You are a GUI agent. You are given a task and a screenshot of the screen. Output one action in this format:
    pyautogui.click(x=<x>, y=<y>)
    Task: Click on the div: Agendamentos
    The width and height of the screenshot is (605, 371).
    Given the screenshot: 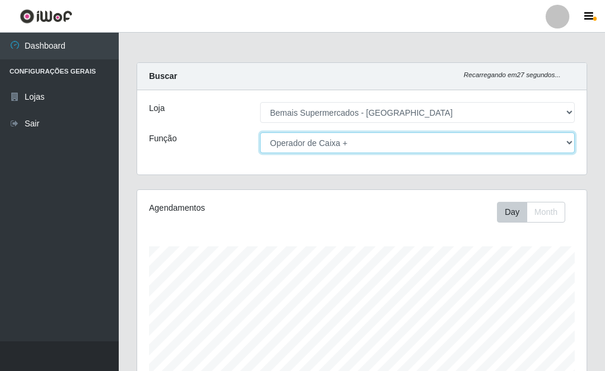 What is the action you would take?
    pyautogui.click(x=232, y=208)
    